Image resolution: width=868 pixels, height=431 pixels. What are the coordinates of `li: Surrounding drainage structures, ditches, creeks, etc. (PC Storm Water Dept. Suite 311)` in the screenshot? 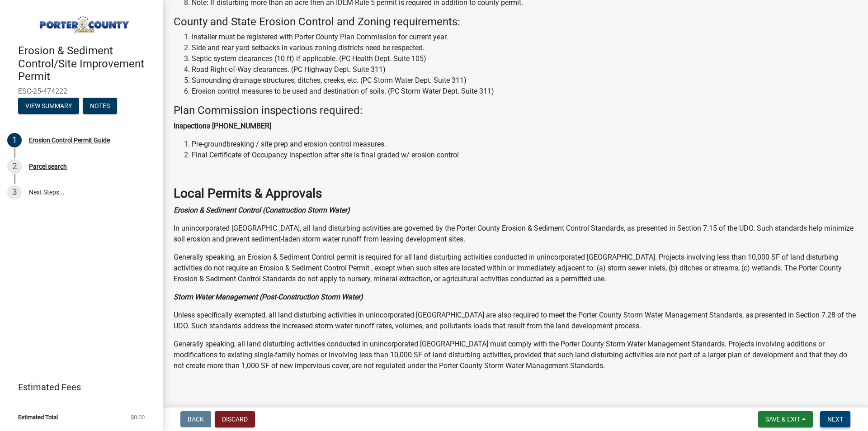 It's located at (525, 80).